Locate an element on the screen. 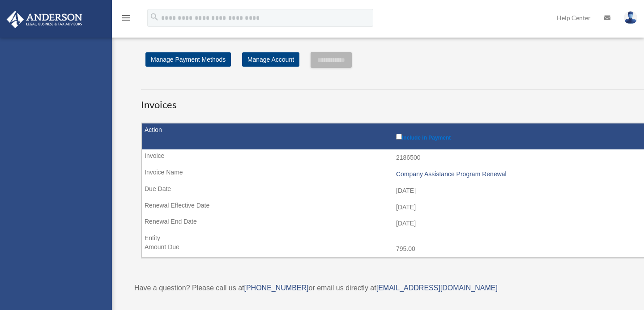  img: User Pic is located at coordinates (631, 17).